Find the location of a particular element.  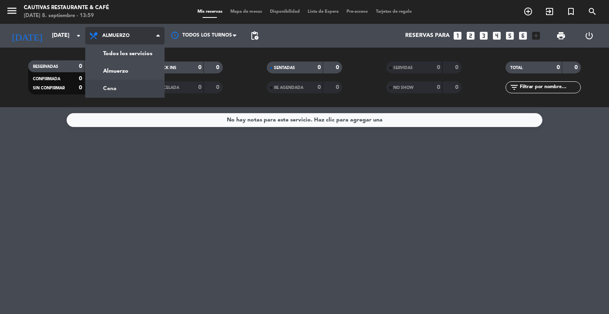

div: Cautivas Restaurante & Café is located at coordinates (66, 8).